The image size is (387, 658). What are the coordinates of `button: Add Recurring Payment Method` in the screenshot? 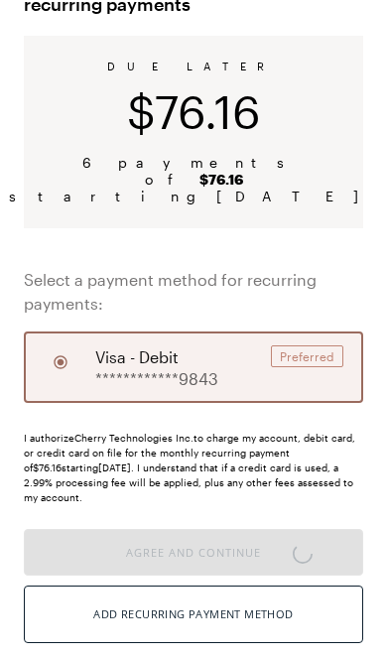 It's located at (194, 615).